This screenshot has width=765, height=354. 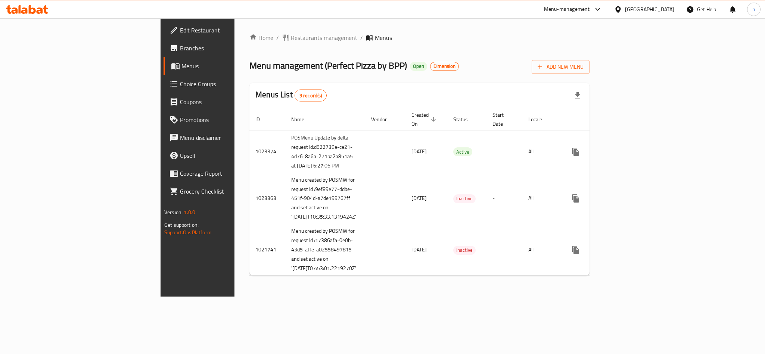 I want to click on a: Restaurants management, so click(x=320, y=38).